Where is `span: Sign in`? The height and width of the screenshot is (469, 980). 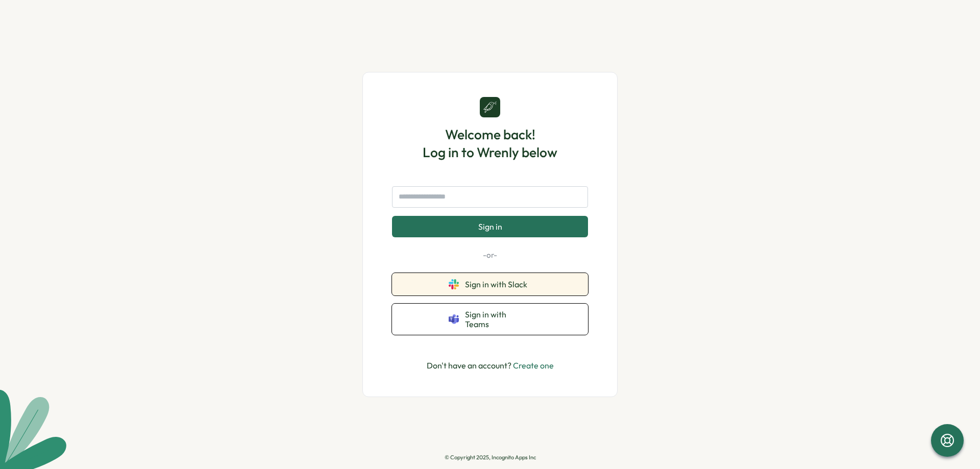
span: Sign in is located at coordinates (490, 226).